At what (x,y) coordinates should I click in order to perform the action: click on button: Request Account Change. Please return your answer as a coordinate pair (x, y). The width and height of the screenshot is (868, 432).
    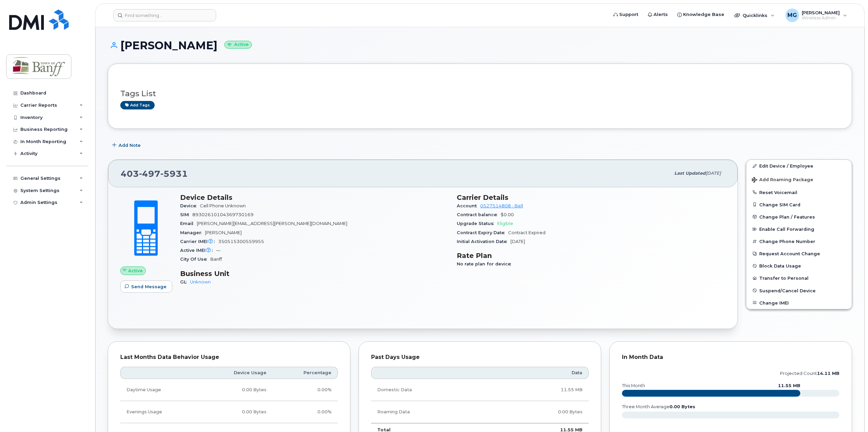
    Looking at the image, I should click on (800, 253).